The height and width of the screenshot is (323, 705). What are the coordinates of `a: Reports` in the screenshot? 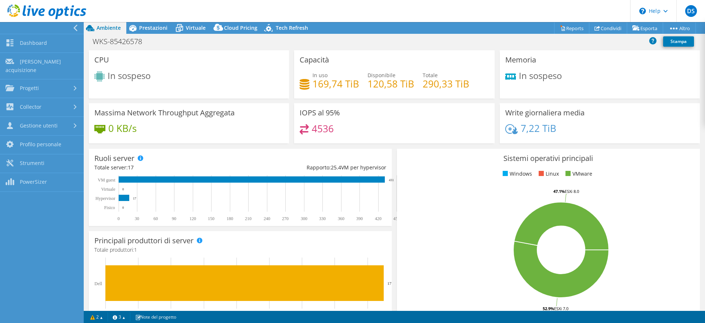 It's located at (571, 28).